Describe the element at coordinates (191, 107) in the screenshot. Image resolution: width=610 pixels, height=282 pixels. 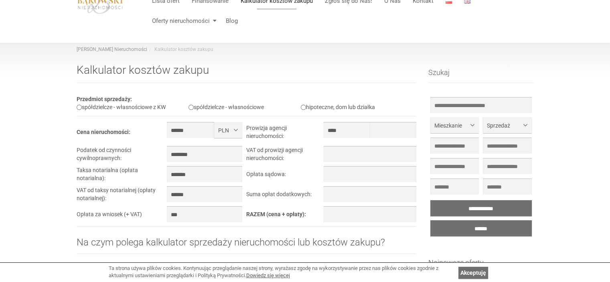
I see `input: spółdzielcze - własnościowe` at that location.